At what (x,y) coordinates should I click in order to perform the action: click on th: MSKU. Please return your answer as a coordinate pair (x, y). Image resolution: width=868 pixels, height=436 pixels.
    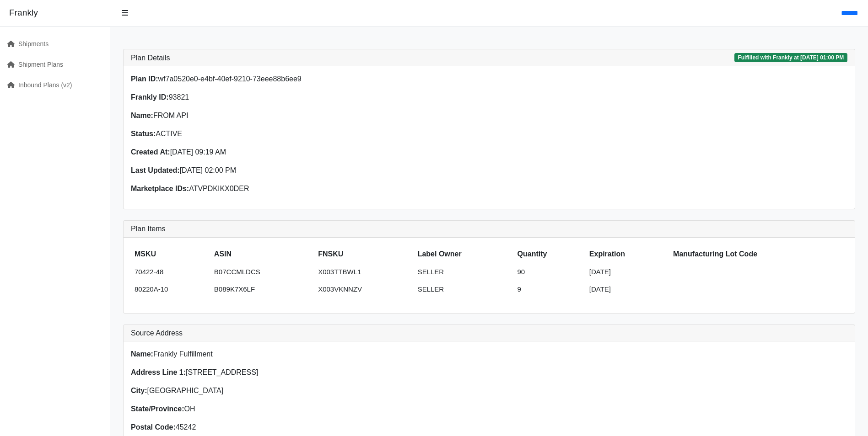
    Looking at the image, I should click on (170, 254).